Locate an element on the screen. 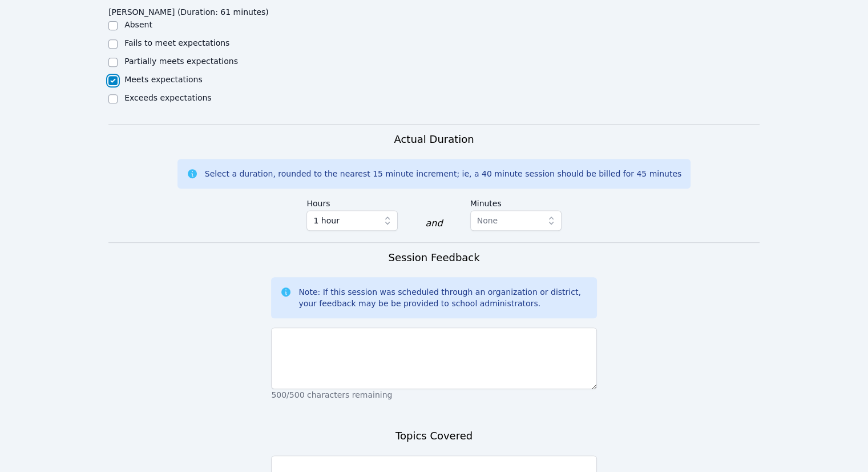  span: None is located at coordinates (487, 220).